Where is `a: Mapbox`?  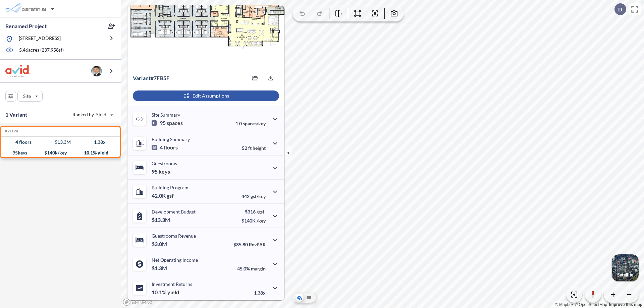
a: Mapbox is located at coordinates (564, 305).